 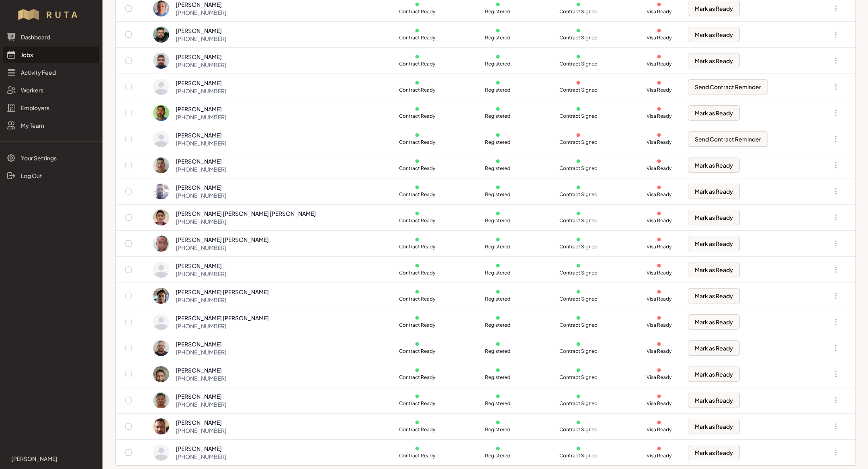 What do you see at coordinates (51, 14) in the screenshot?
I see `img: Workflow` at bounding box center [51, 14].